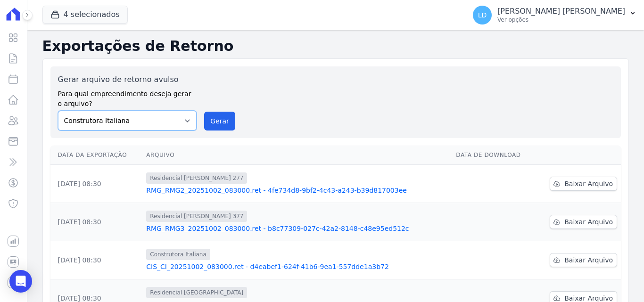 Image resolution: width=644 pixels, height=302 pixels. What do you see at coordinates (297, 155) in the screenshot?
I see `th: Arquivo` at bounding box center [297, 155].